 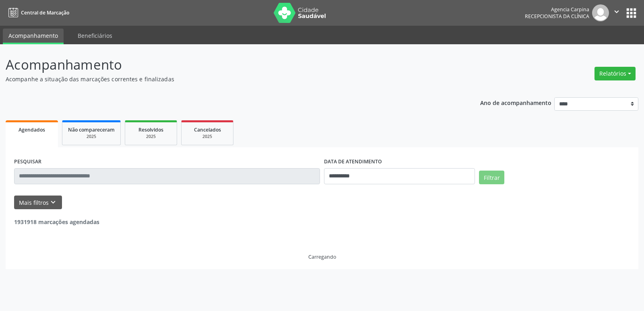 I want to click on button: Mais filtroskeyboard_arrow_down, so click(x=38, y=203).